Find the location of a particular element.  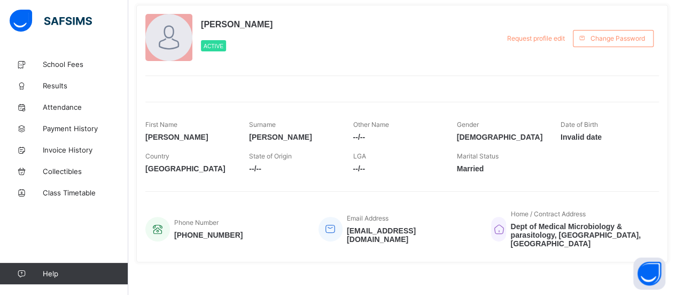

span: Country is located at coordinates (157, 156).